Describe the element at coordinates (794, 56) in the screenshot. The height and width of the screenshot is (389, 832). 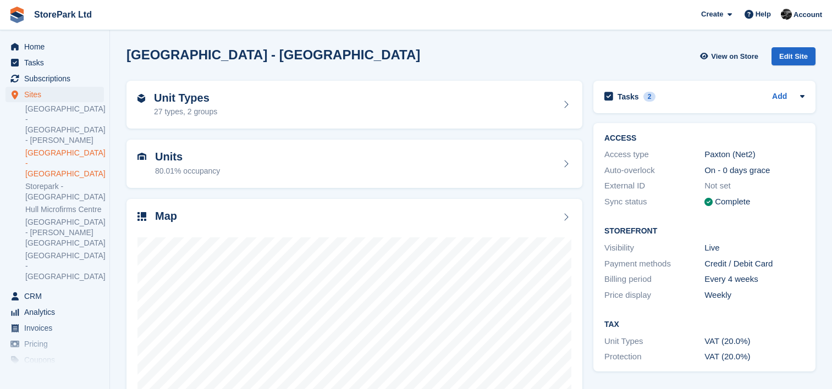
I see `div: Edit Site` at that location.